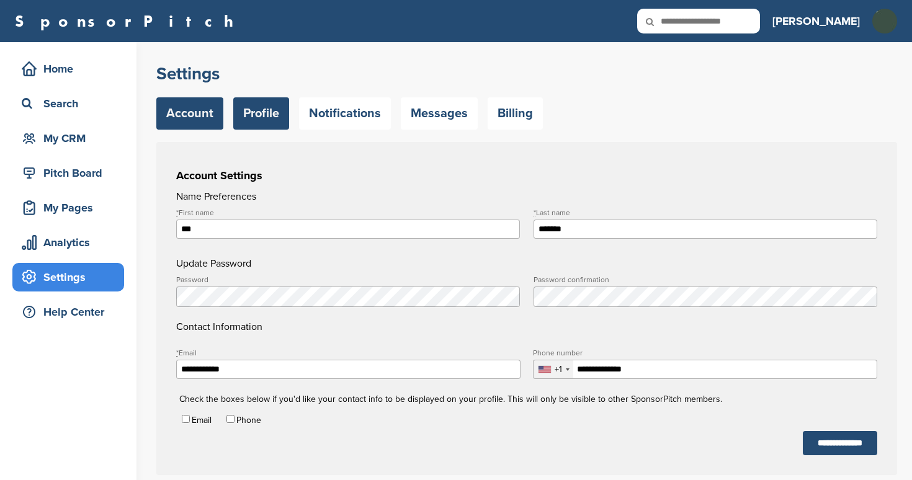 The image size is (912, 480). I want to click on div: Home, so click(71, 69).